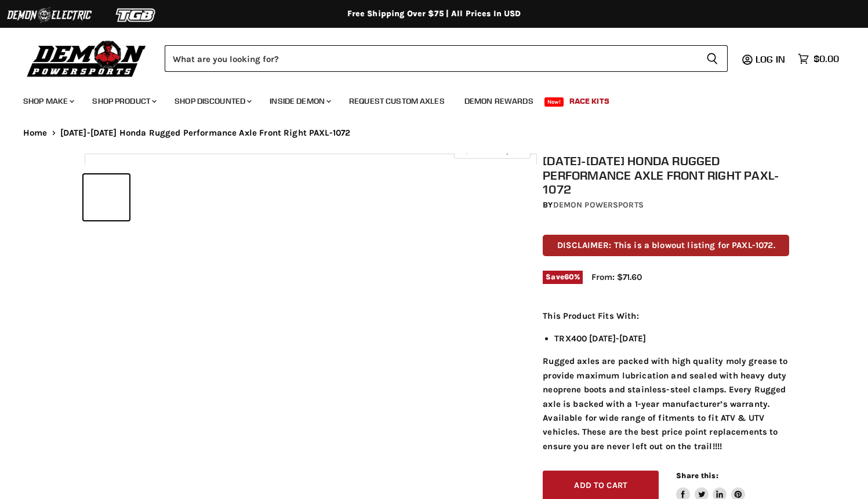 The image size is (868, 499). Describe the element at coordinates (86, 58) in the screenshot. I see `img: Demon Powersports` at that location.